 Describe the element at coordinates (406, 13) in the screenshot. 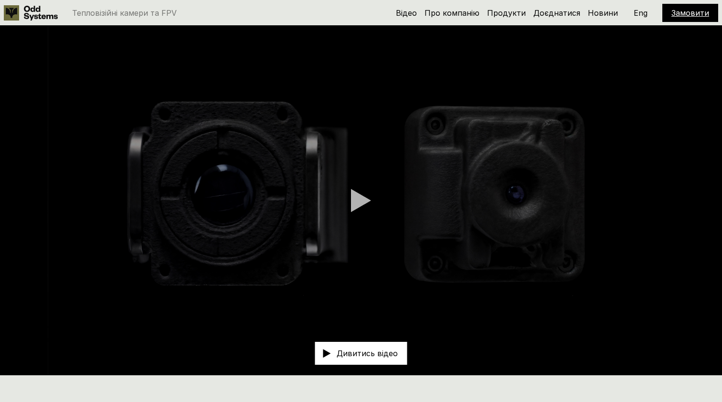

I see `a: Відео` at that location.